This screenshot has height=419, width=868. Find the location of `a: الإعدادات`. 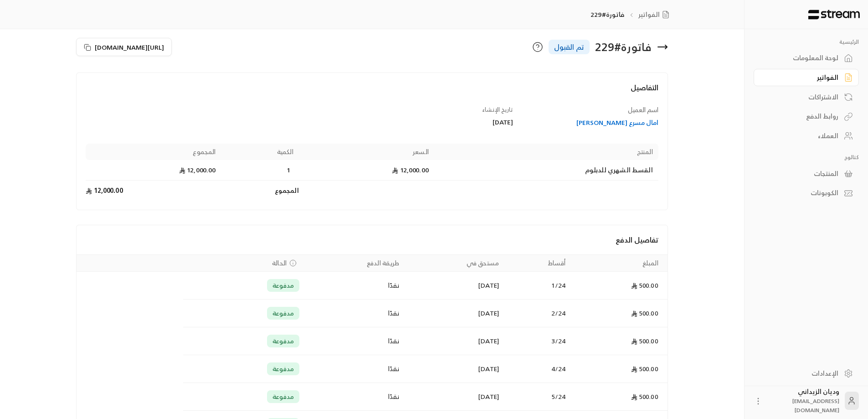

a: الإعدادات is located at coordinates (806, 373).